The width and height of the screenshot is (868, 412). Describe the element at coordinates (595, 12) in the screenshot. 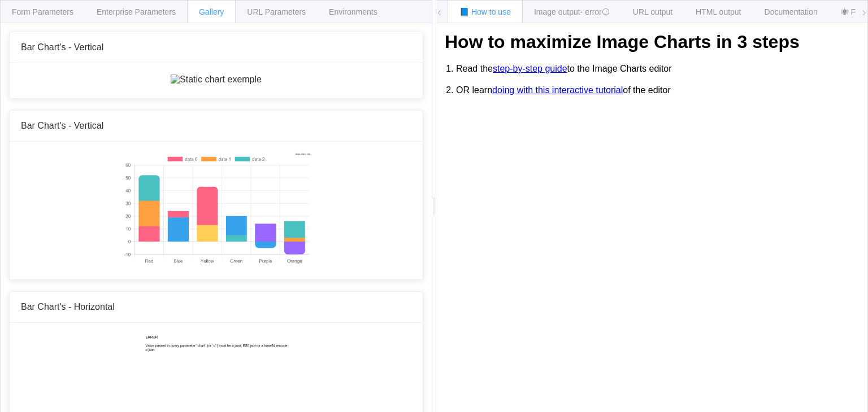

I see `span: - error` at that location.